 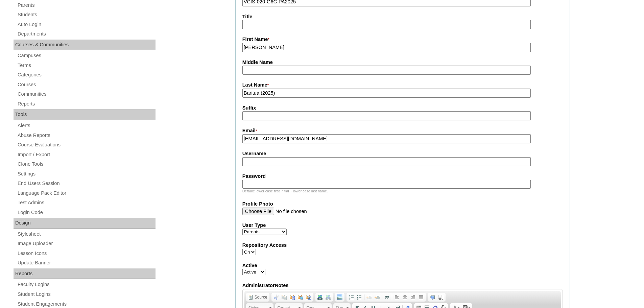 What do you see at coordinates (86, 103) in the screenshot?
I see `a: Reports` at bounding box center [86, 103].